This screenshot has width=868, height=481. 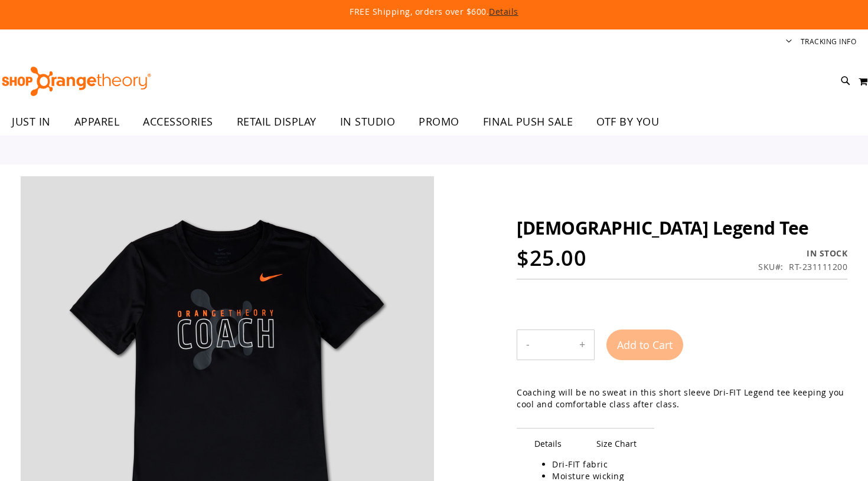 What do you see at coordinates (627, 121) in the screenshot?
I see `span: OTF BY YOU` at bounding box center [627, 121].